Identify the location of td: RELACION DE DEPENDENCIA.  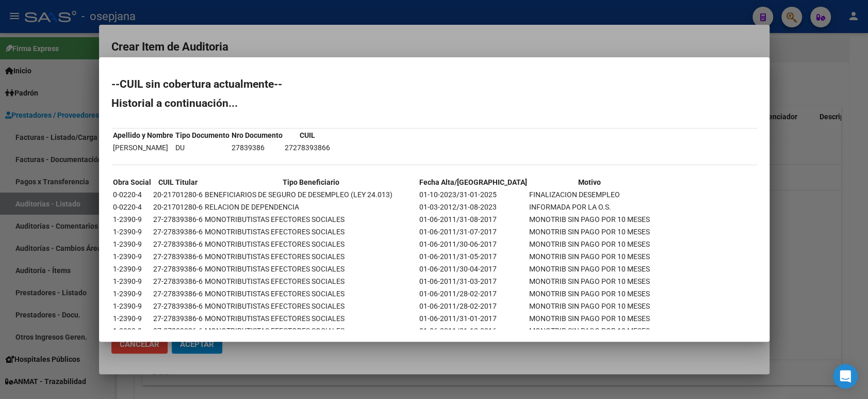
(311, 207).